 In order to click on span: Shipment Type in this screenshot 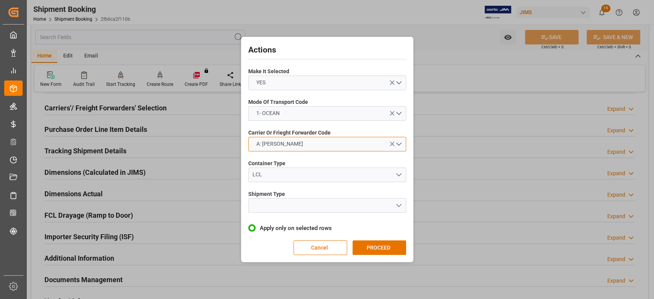, I will do `click(267, 194)`.